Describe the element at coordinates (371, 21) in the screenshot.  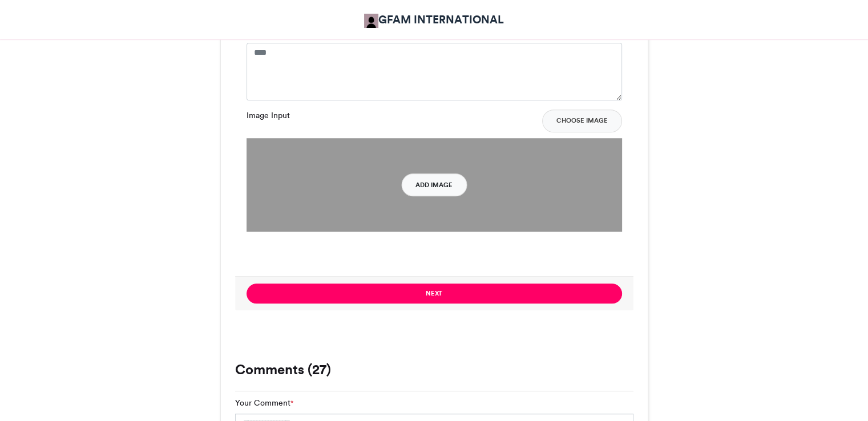
I see `img: GFAM INTERNATIONAL` at that location.